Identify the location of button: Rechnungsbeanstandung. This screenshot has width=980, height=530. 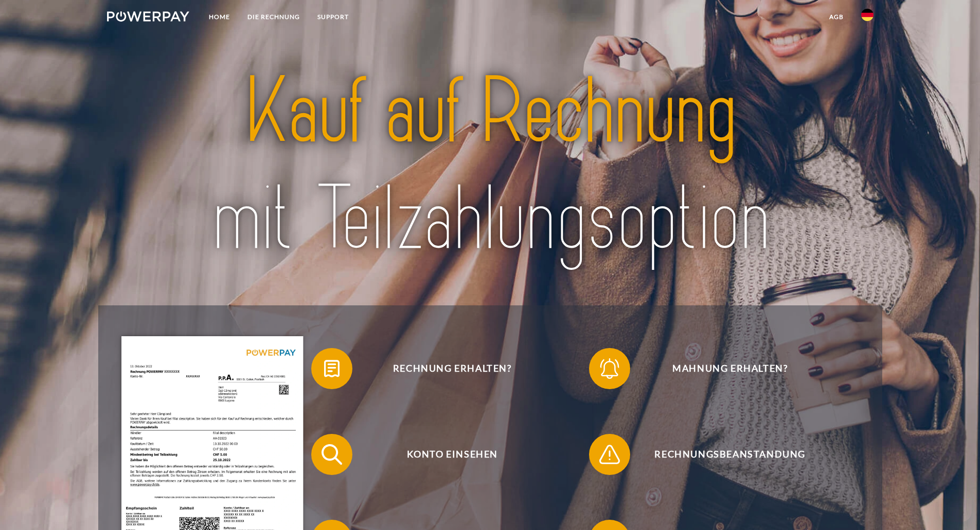
(723, 455).